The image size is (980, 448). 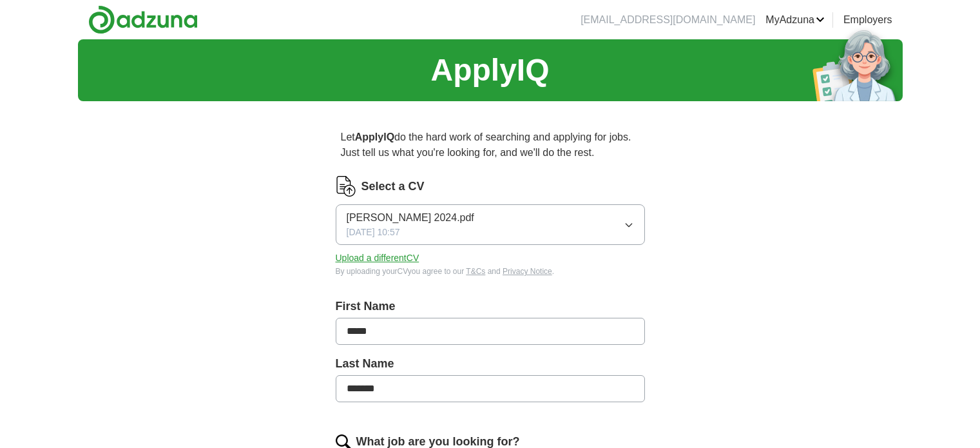 What do you see at coordinates (490, 145) in the screenshot?
I see `p: Let do the hard work of searching and applying for jobs. Just tell us what you're looking for, an...` at bounding box center [490, 145].